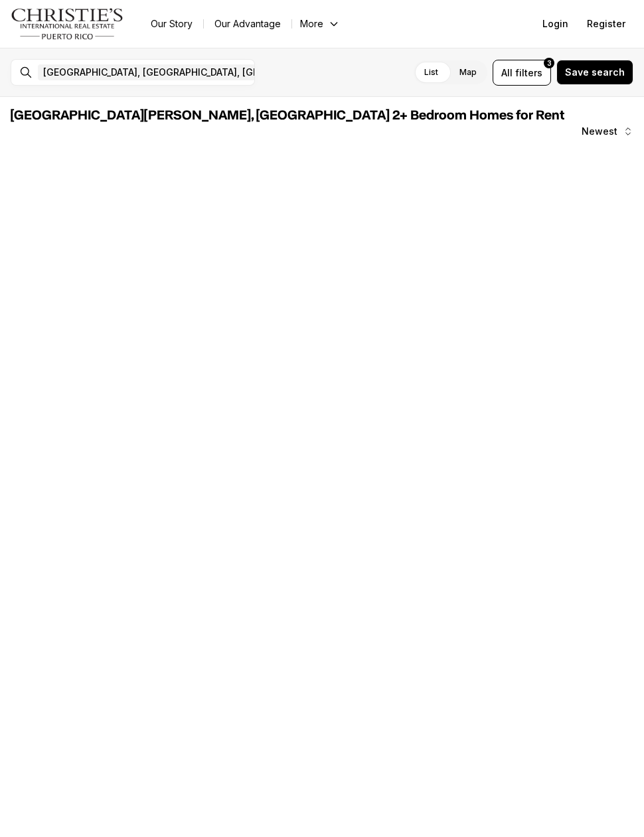  Describe the element at coordinates (555, 24) in the screenshot. I see `button: Login` at that location.